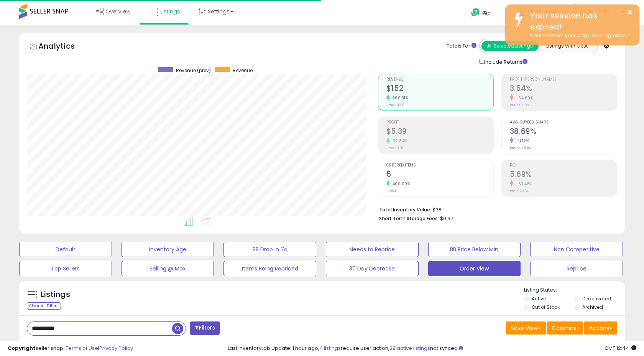 This screenshot has height=356, width=644. What do you see at coordinates (440, 165) in the screenshot?
I see `span: Ordered Items` at bounding box center [440, 165].